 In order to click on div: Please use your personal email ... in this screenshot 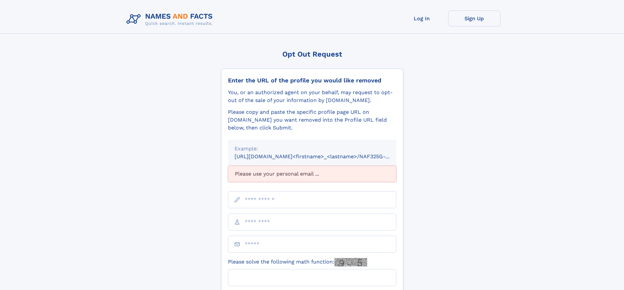, I will do `click(312, 174)`.